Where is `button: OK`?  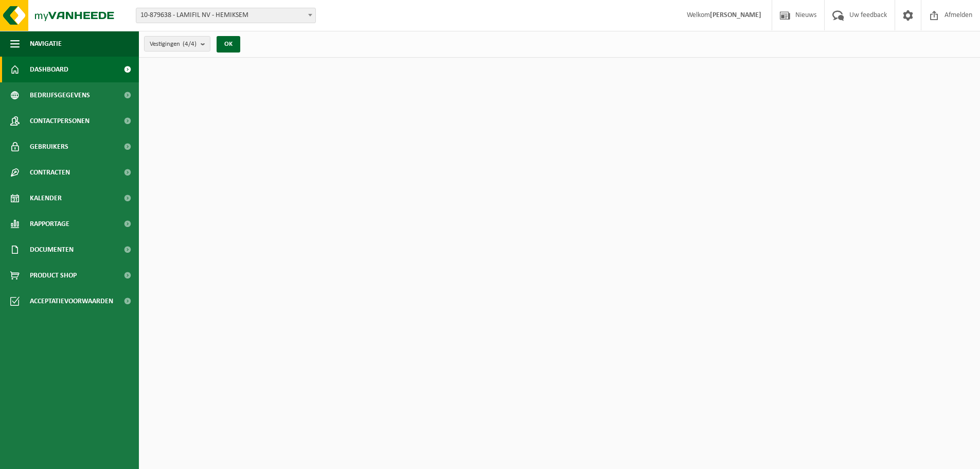 button: OK is located at coordinates (228, 44).